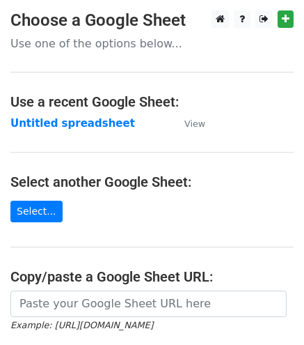  I want to click on h4: Copy/paste a Google Sheet URL:, so click(152, 277).